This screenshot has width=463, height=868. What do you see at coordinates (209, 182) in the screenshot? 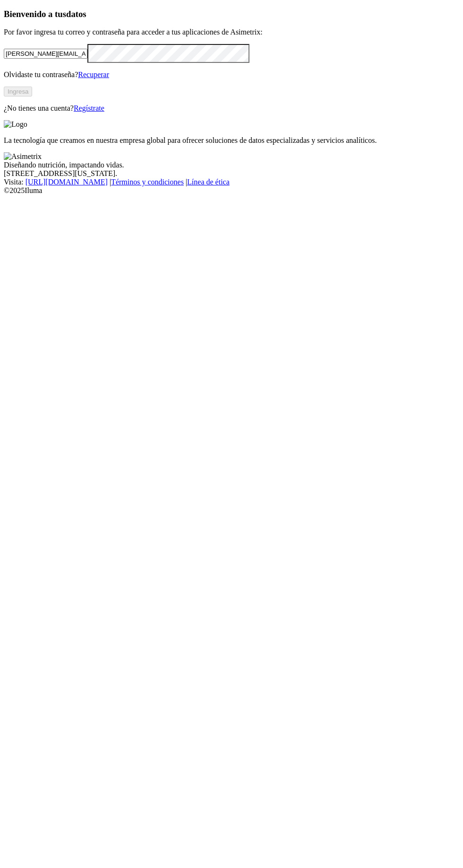
I see `a: Línea de ética` at bounding box center [209, 182].